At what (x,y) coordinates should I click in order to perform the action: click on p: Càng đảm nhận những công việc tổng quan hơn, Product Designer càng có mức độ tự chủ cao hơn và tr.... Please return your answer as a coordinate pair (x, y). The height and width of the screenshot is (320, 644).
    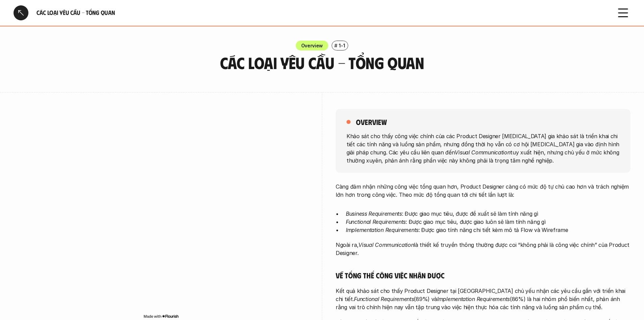
    Looking at the image, I should click on (483, 190).